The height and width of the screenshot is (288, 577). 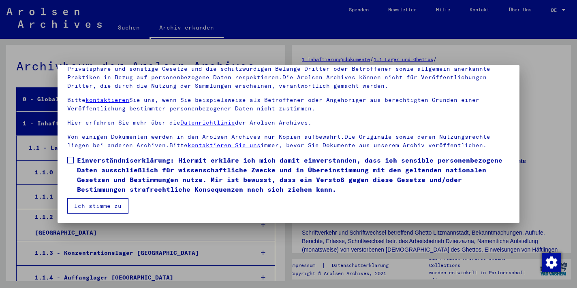 What do you see at coordinates (224, 145) in the screenshot?
I see `a: kontaktieren Sie uns` at bounding box center [224, 145].